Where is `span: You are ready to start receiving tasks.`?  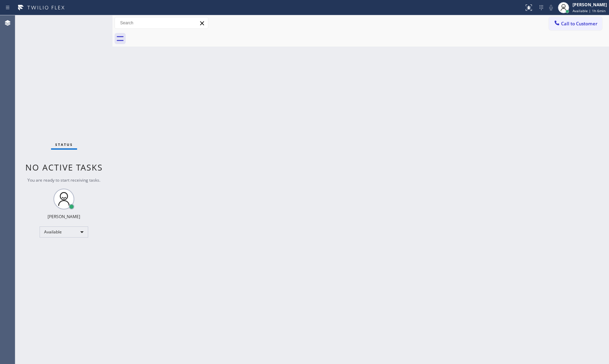
span: You are ready to start receiving tasks. is located at coordinates (64, 180).